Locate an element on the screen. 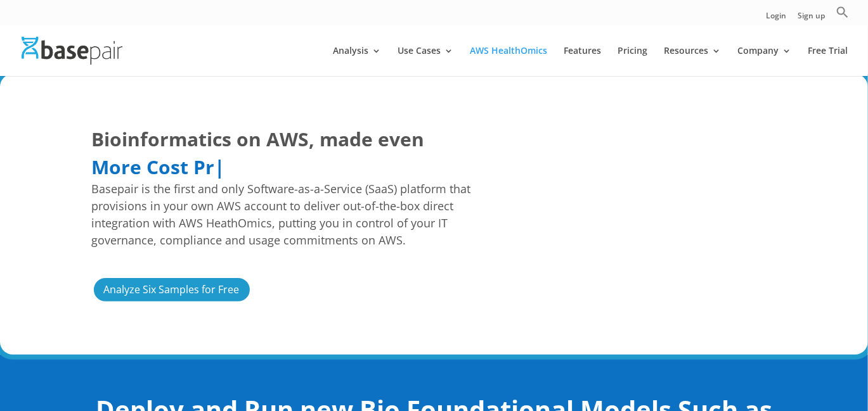  a: Sign up is located at coordinates (811, 18).